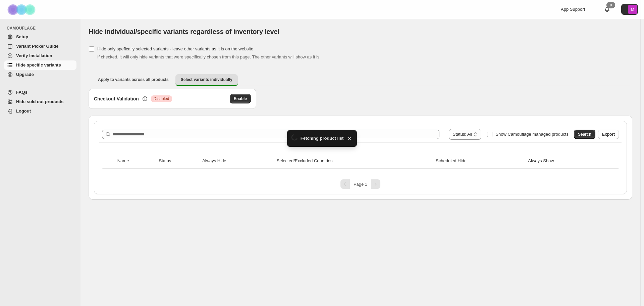  Describe the element at coordinates (633, 9) in the screenshot. I see `text: M` at that location.